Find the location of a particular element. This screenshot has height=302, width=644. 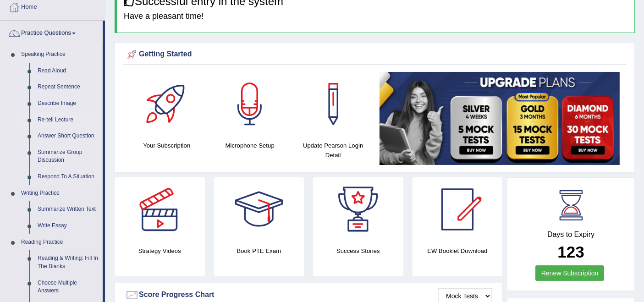

a: Repeat Sentence is located at coordinates (68, 87).